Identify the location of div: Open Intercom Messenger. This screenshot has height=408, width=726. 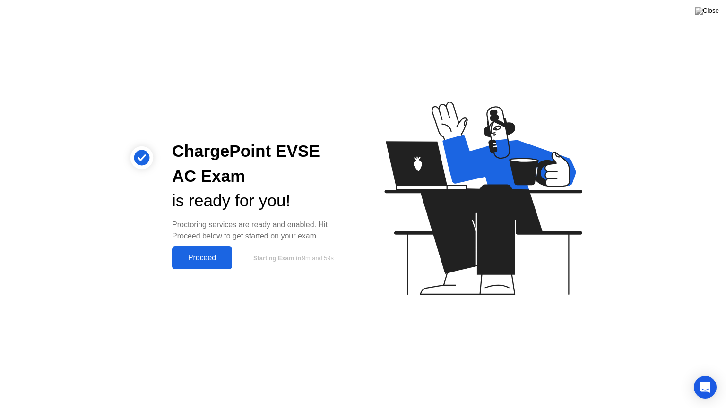
(705, 387).